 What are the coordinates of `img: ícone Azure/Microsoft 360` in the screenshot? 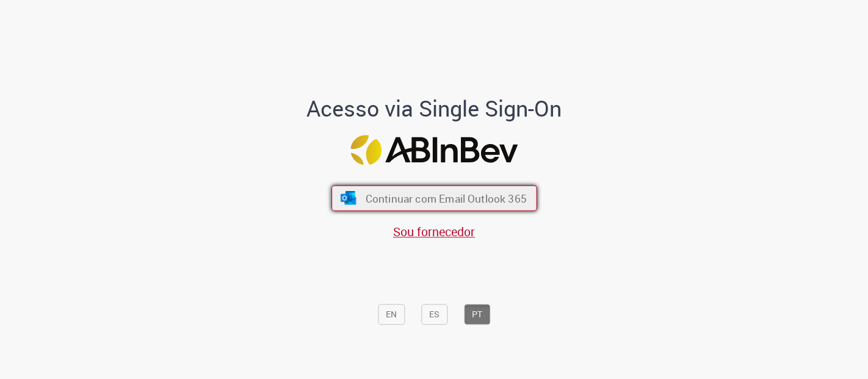 It's located at (348, 198).